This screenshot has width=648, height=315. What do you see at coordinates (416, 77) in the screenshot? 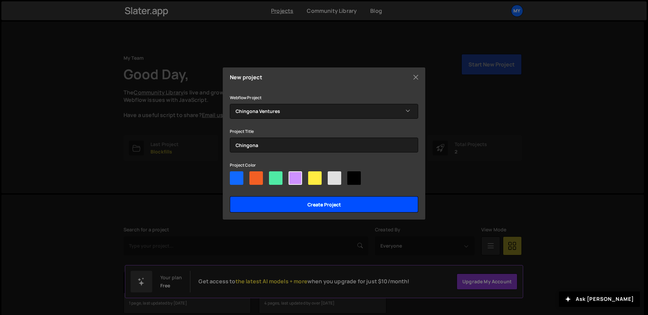
I see `button: Close` at bounding box center [416, 77].